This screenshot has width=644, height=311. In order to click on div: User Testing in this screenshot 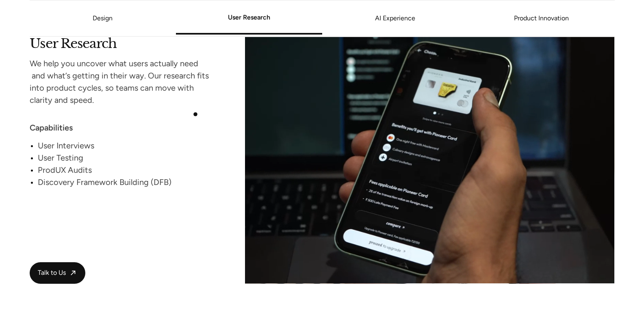, I will do `click(126, 157)`.